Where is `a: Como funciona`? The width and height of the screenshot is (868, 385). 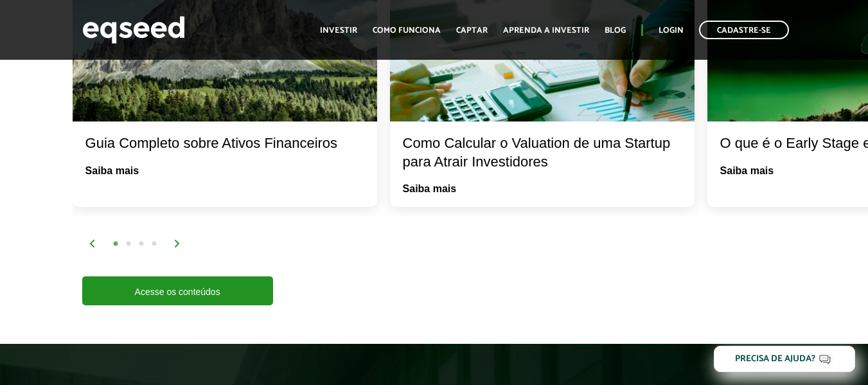 a: Como funciona is located at coordinates (407, 30).